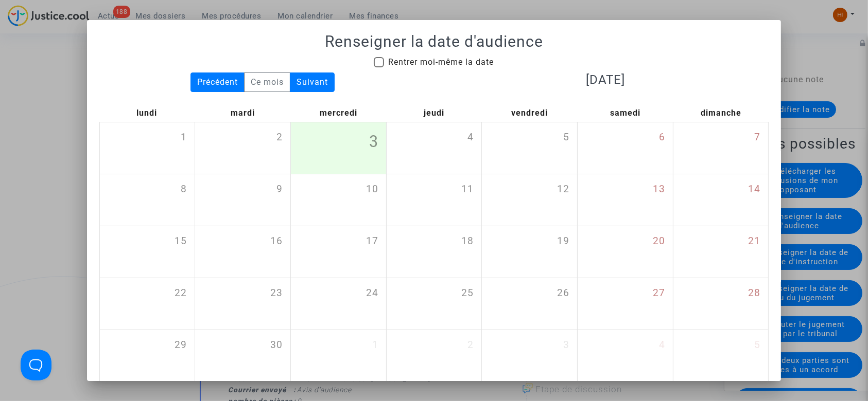  I want to click on div: mardi septembre 23, so click(242, 304).